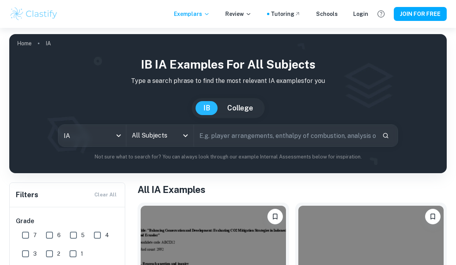  I want to click on h1: IB IA examples for all subjects, so click(228, 64).